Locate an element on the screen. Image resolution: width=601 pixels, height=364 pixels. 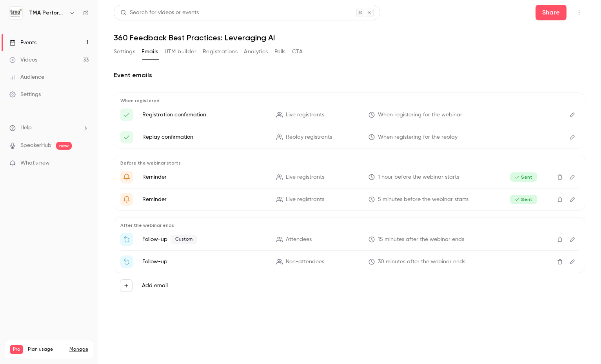
li: Watch the replay of {{ event_name }} is located at coordinates (349, 262).